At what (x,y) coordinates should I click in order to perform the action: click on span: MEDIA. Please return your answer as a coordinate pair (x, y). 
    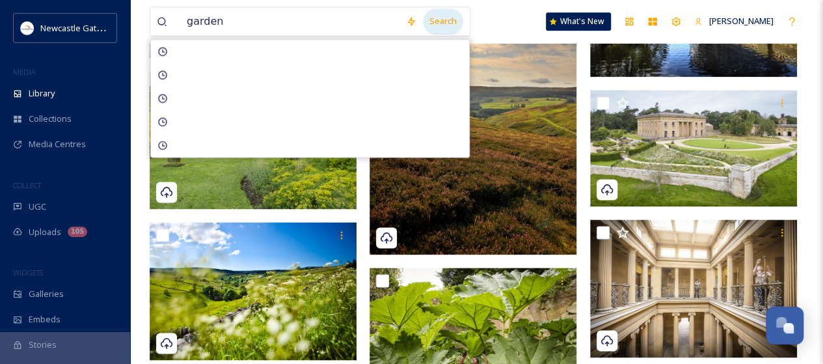
    Looking at the image, I should click on (24, 72).